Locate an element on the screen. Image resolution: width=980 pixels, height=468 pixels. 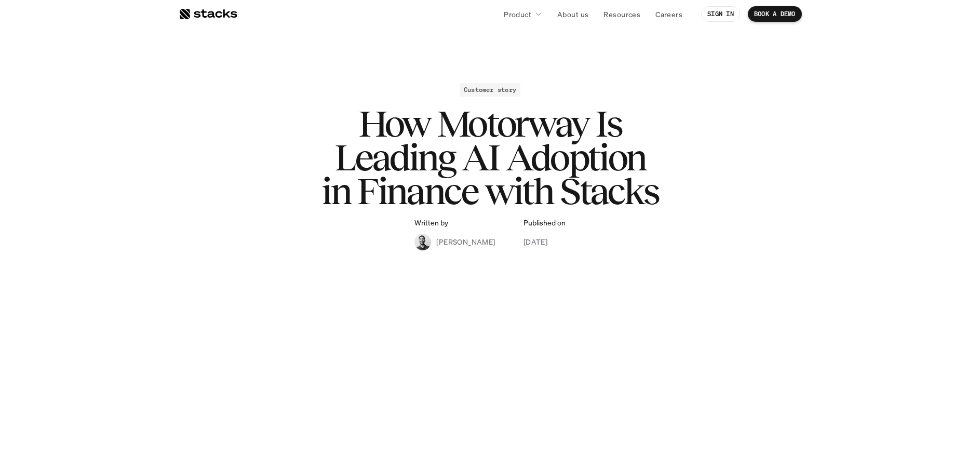
p: Published on is located at coordinates (544, 223).